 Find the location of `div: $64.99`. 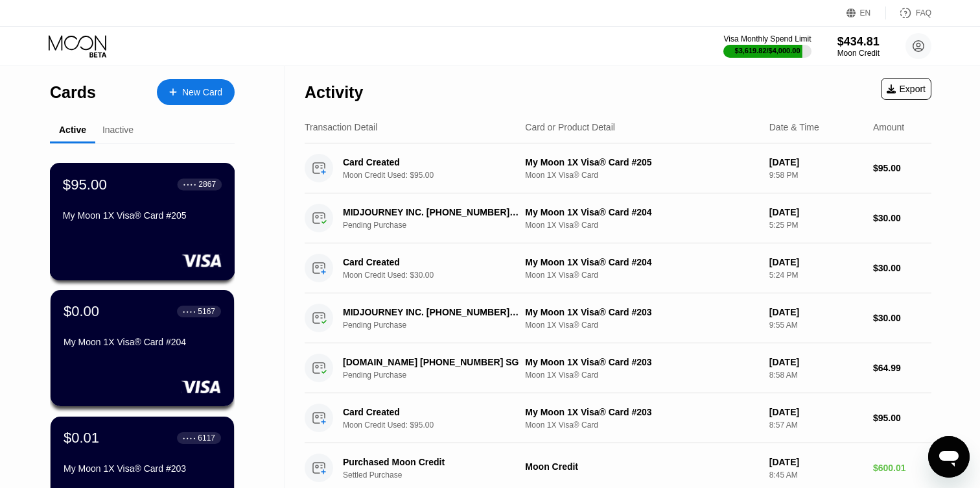

div: $64.99 is located at coordinates (902, 368).